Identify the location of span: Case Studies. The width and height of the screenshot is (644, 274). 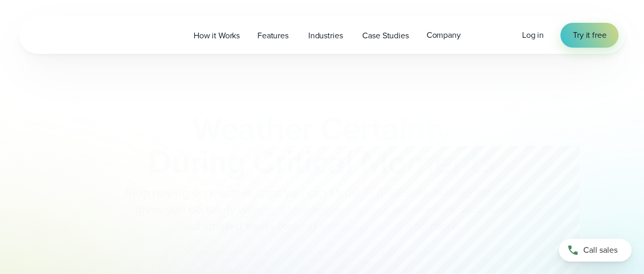
(385, 36).